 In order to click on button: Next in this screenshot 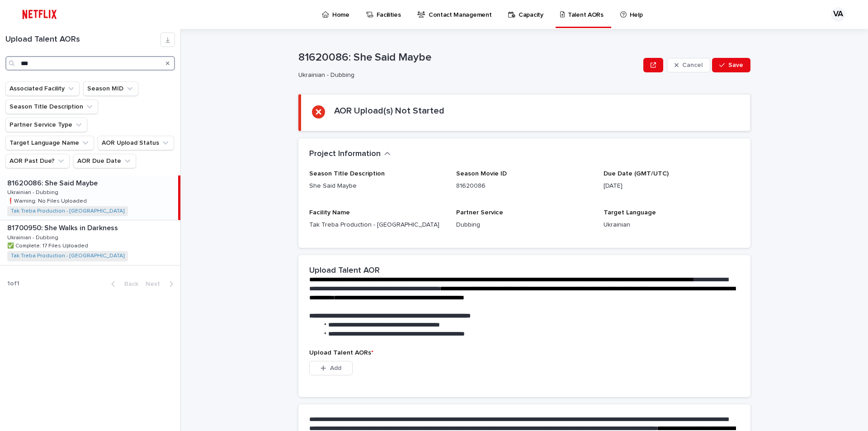, I will do `click(161, 284)`.